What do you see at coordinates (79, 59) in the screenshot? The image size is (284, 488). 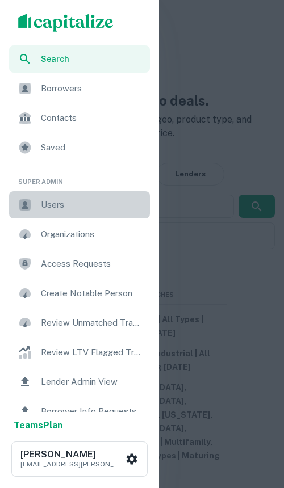 I see `div: Search` at bounding box center [79, 59].